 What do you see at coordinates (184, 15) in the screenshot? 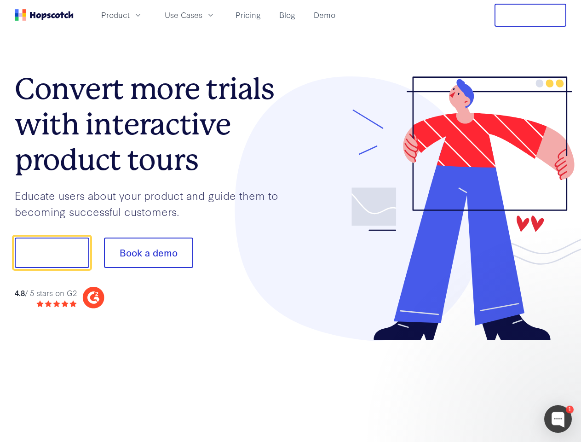
I see `span: Use Cases` at bounding box center [184, 15].